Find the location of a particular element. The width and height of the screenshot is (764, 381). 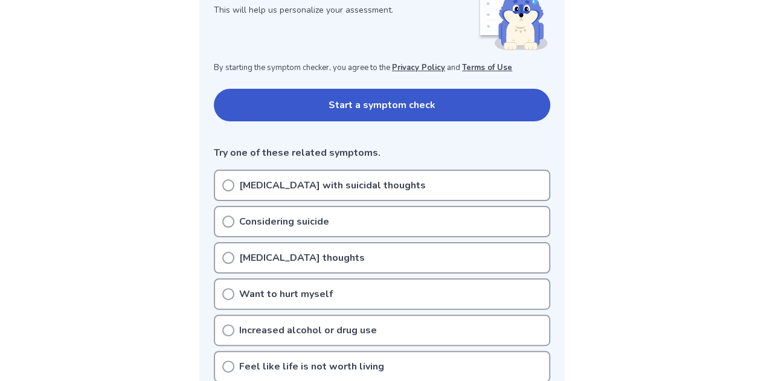

p: By starting the symptom checker, you agree to the and is located at coordinates (382, 68).